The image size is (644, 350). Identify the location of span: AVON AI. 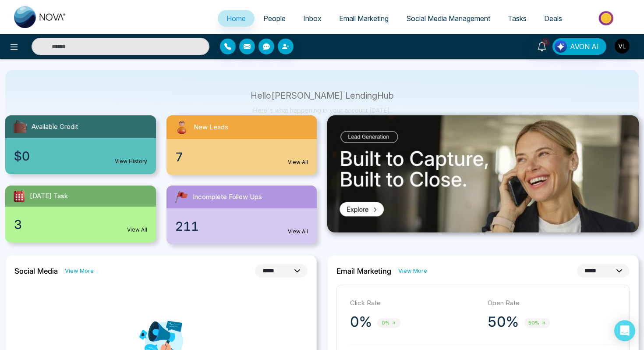
(584, 46).